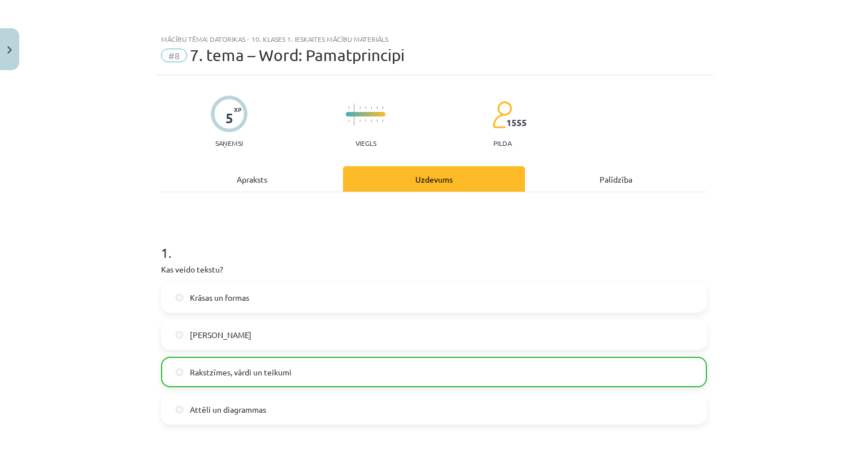 The width and height of the screenshot is (868, 467). I want to click on img: icon-long-line-d9ea69661e0d244f92f715978eff75569469978d946b2353a9bb055b3ed8787d.svg, so click(354, 114).